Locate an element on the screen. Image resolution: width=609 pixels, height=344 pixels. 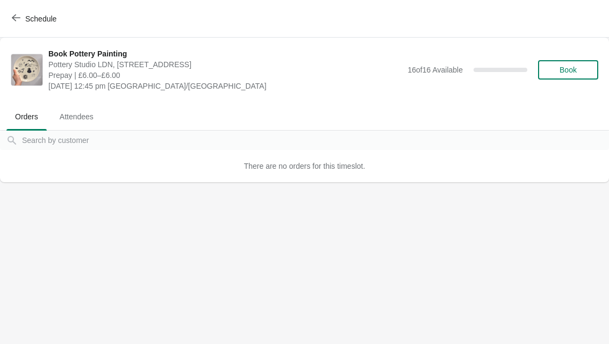
img: Book Pottery Painting is located at coordinates (27, 70).